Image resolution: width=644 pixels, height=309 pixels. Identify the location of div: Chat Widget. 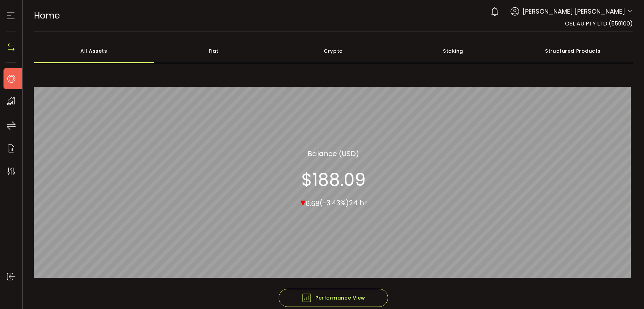
(602, 271).